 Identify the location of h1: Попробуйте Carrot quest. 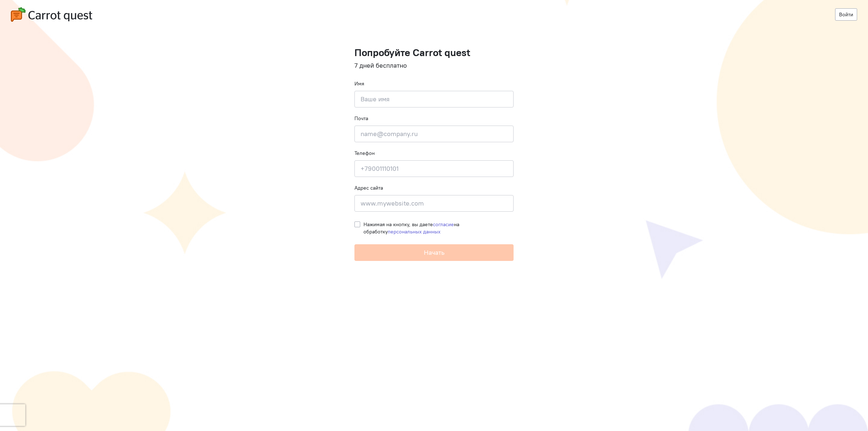
(434, 53).